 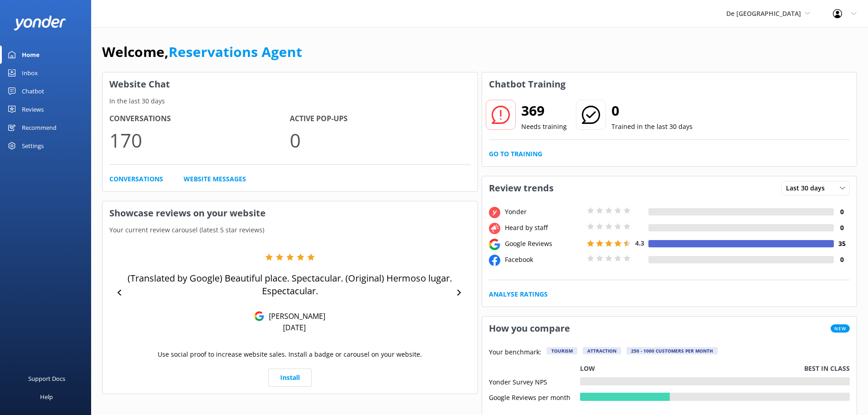 I want to click on div: Chatbot, so click(x=33, y=91).